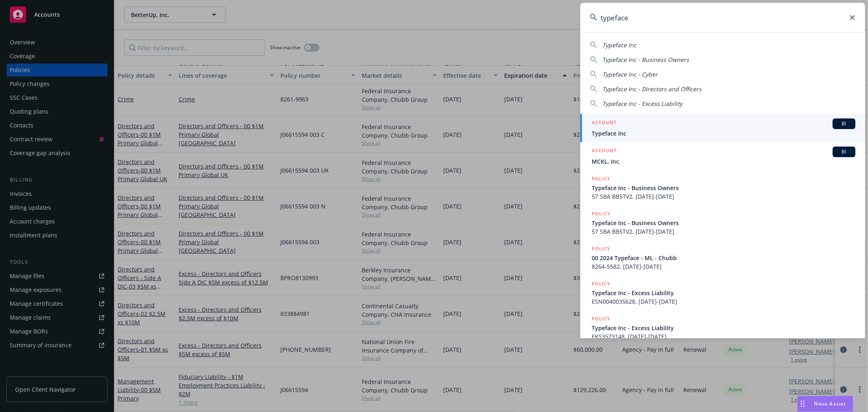  What do you see at coordinates (723, 17) in the screenshot?
I see `input: Search...` at bounding box center [723, 17].